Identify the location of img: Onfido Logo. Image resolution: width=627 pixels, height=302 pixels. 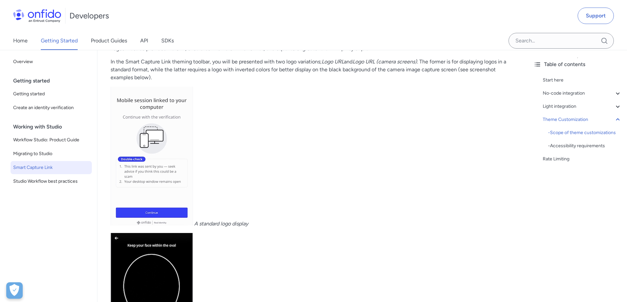
(37, 16).